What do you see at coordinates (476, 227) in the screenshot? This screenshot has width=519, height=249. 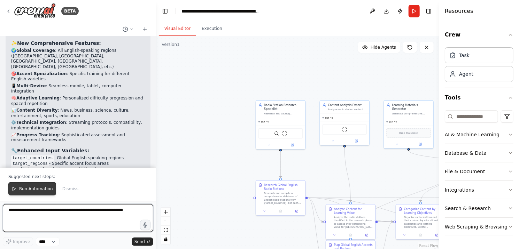 I see `div: Web Scraping & Browsing` at bounding box center [476, 227].